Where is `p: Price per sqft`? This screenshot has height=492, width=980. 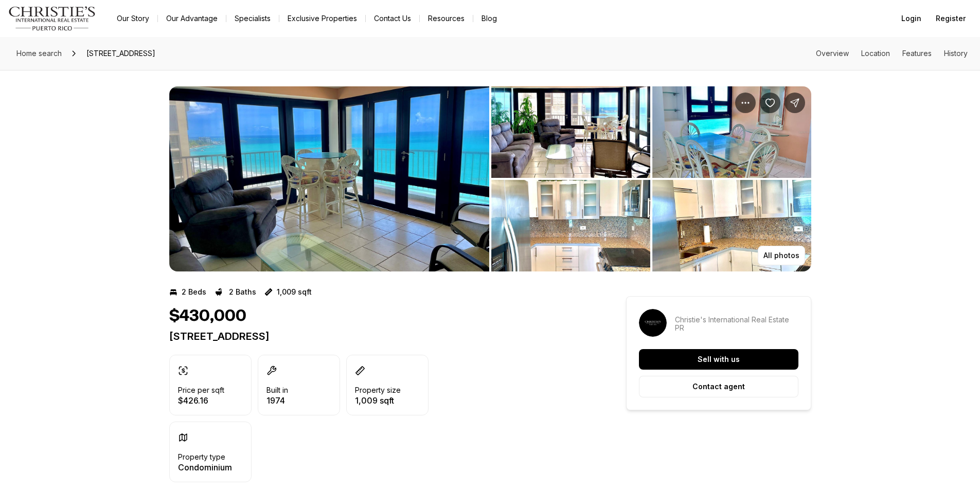
p: Price per sqft is located at coordinates (201, 390).